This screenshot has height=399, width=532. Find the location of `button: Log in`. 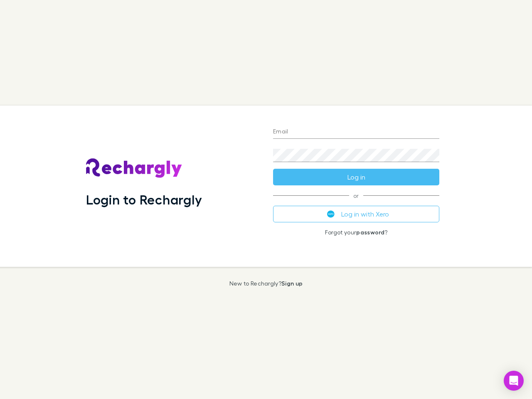

button: Log in is located at coordinates (356, 177).